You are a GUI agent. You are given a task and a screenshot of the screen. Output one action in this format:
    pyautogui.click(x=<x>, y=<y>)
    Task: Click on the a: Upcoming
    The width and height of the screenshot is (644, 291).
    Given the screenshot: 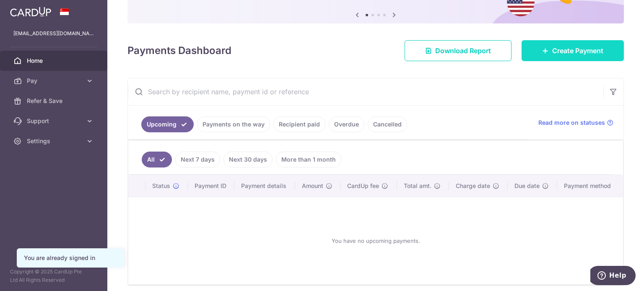 What is the action you would take?
    pyautogui.click(x=167, y=124)
    